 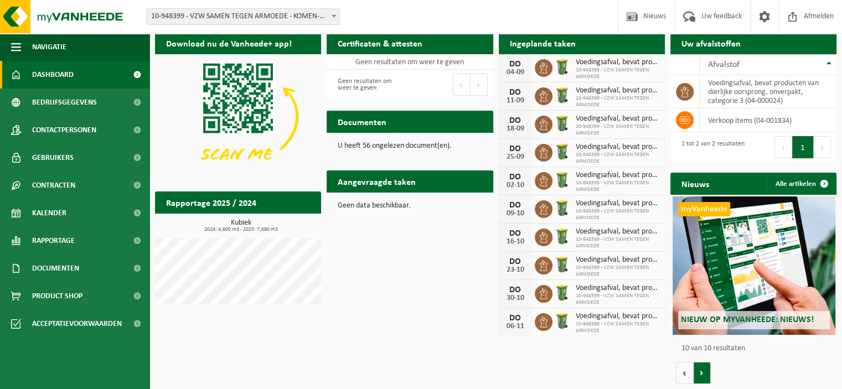 What do you see at coordinates (368, 85) in the screenshot?
I see `div: Geen resultaten om weer te geven` at bounding box center [368, 85].